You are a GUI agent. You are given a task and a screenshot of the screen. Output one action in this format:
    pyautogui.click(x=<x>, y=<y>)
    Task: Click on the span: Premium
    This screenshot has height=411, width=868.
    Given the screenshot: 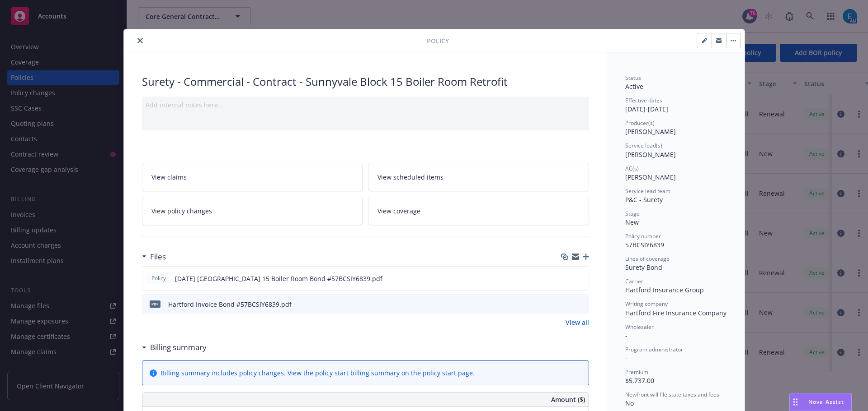 What is the action you would take?
    pyautogui.click(x=636, y=372)
    